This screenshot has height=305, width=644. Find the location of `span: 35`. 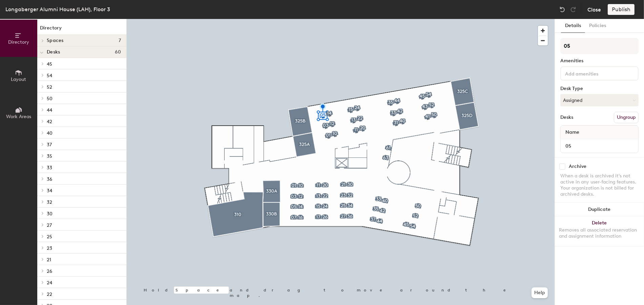

span: 35 is located at coordinates (50, 156).